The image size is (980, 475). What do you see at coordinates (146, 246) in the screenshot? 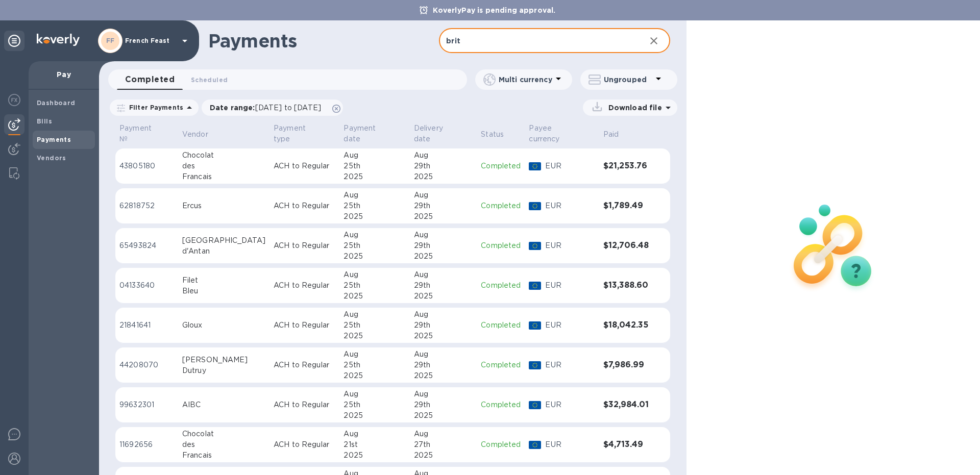
I see `p: 65493824` at bounding box center [146, 246].